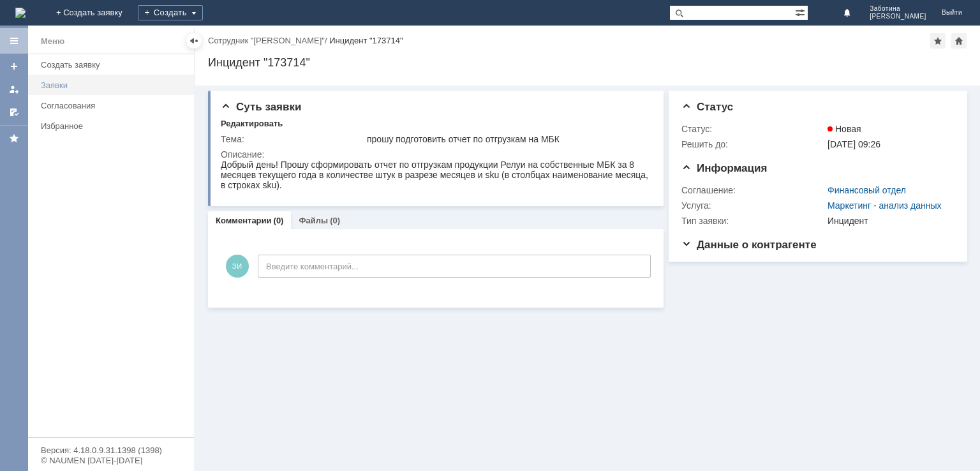 The image size is (980, 471). What do you see at coordinates (14, 112) in the screenshot?
I see `a: Мои согласования` at bounding box center [14, 112].